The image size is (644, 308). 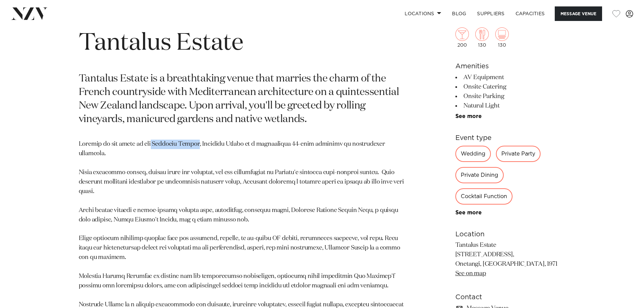 What do you see at coordinates (480, 175) in the screenshot?
I see `div: Private Dining` at bounding box center [480, 175].